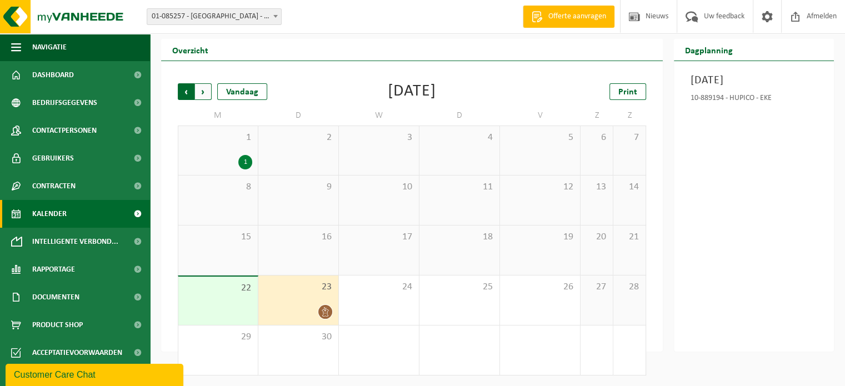  I want to click on span: 10, so click(379, 187).